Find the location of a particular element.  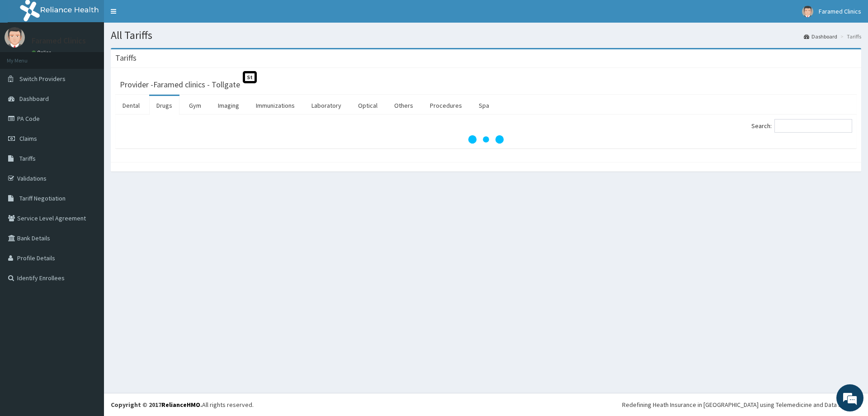

footer: All rights reserved. is located at coordinates (486, 404).